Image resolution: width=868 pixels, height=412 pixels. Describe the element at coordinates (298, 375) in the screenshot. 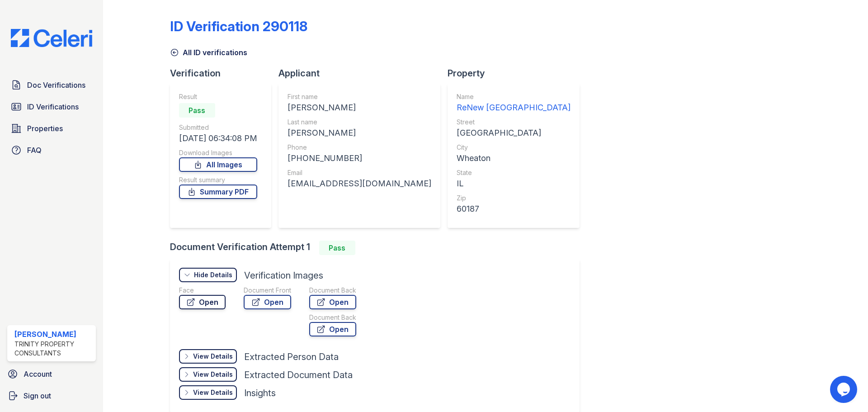

I see `div: Extracted Document Data` at that location.